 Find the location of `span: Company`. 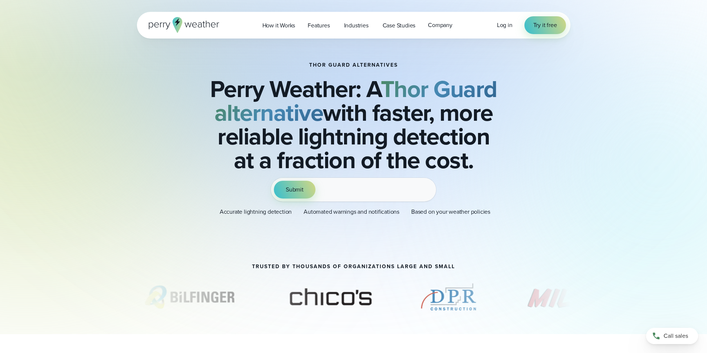

span: Company is located at coordinates (440, 25).